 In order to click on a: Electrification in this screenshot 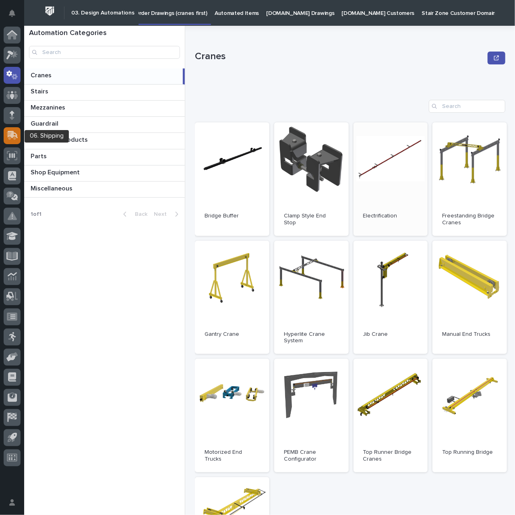, I will do `click(391, 179)`.